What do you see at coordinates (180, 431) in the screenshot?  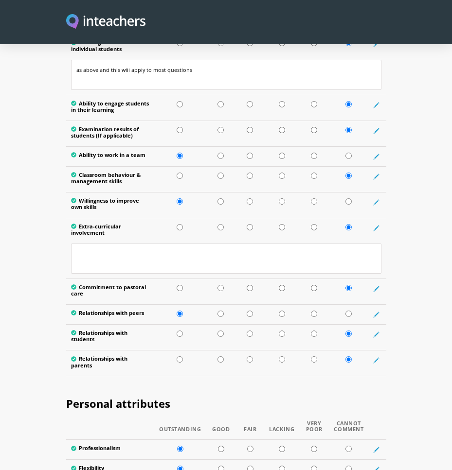 I see `th: Outstanding` at bounding box center [180, 431].